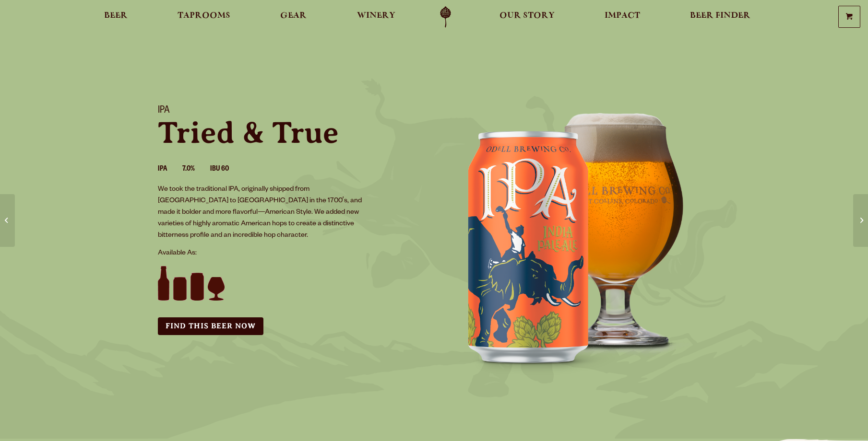 This screenshot has width=868, height=441. Describe the element at coordinates (290, 133) in the screenshot. I see `p: Tried & True` at that location.